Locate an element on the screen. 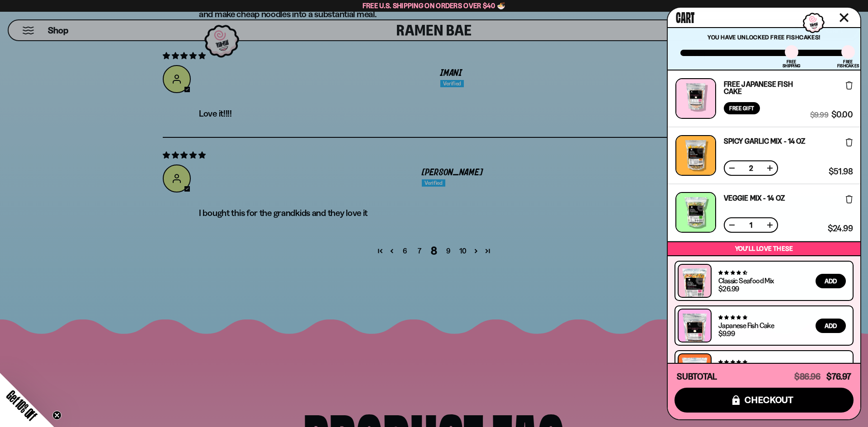 Image resolution: width=868 pixels, height=427 pixels. div: Free Shipping is located at coordinates (791, 64).